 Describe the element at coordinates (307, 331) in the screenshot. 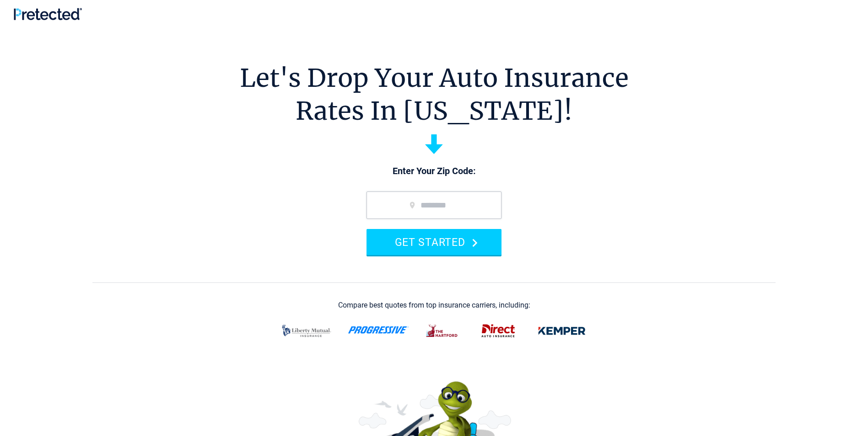

I see `img: liberty` at that location.